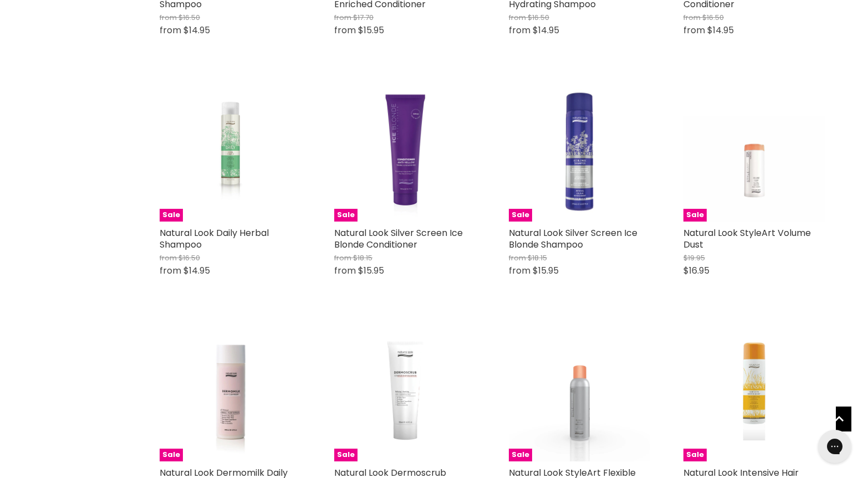 The width and height of the screenshot is (868, 478). Describe the element at coordinates (404, 151) in the screenshot. I see `a: Natural Look Silver Screen Ice Blonde ConditionerSale` at that location.